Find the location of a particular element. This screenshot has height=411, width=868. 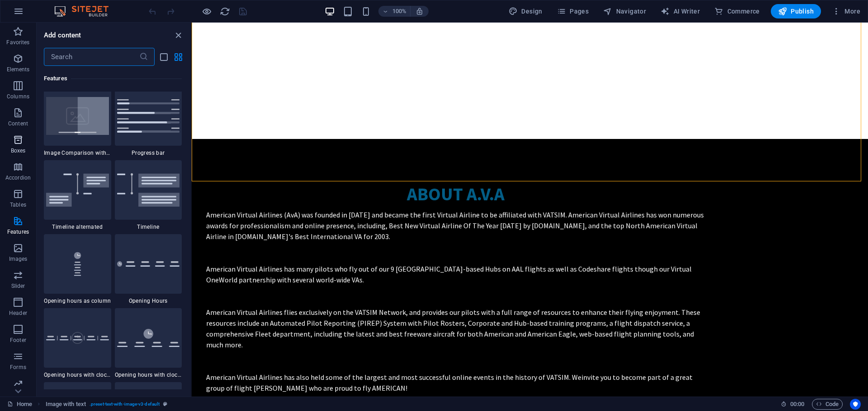

p: Forms is located at coordinates (18, 368).